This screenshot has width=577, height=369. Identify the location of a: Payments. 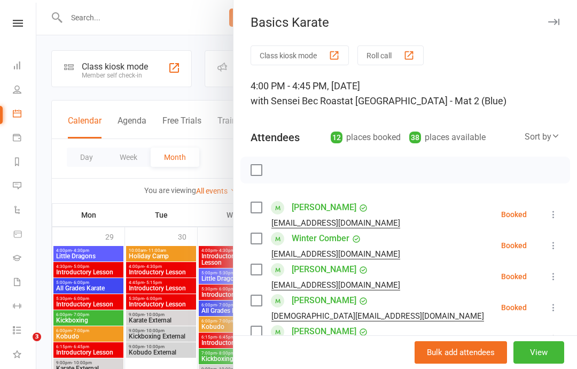
(25, 138).